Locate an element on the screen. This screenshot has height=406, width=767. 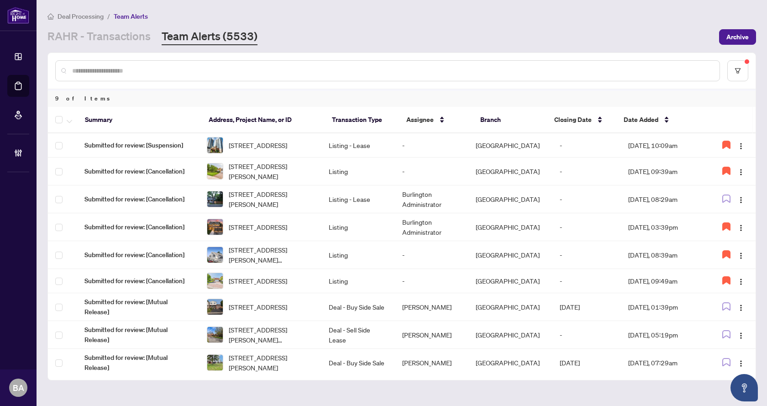
th: Date Added is located at coordinates (660, 120).